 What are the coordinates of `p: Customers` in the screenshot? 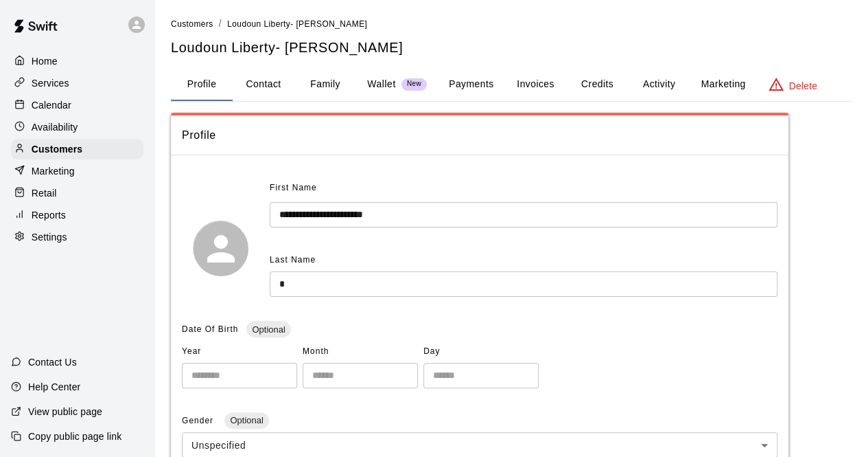 It's located at (57, 149).